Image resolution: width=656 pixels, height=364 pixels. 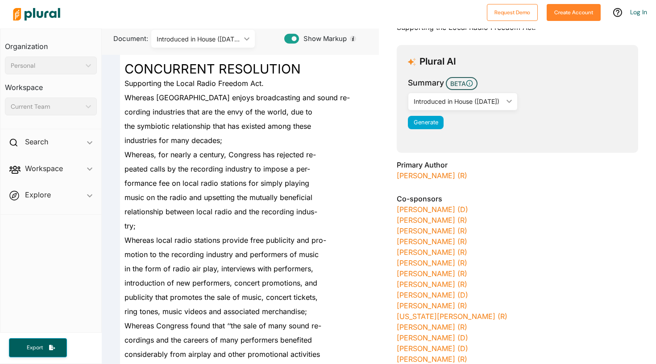 I want to click on a: Log In, so click(x=638, y=12).